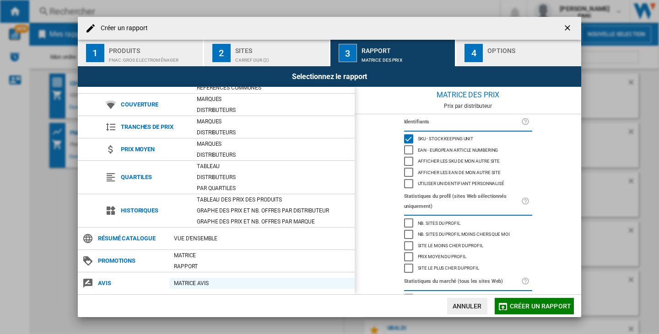 The height and width of the screenshot is (334, 659). What do you see at coordinates (262, 284) in the screenshot?
I see `div: Matrice AVIS` at bounding box center [262, 284].